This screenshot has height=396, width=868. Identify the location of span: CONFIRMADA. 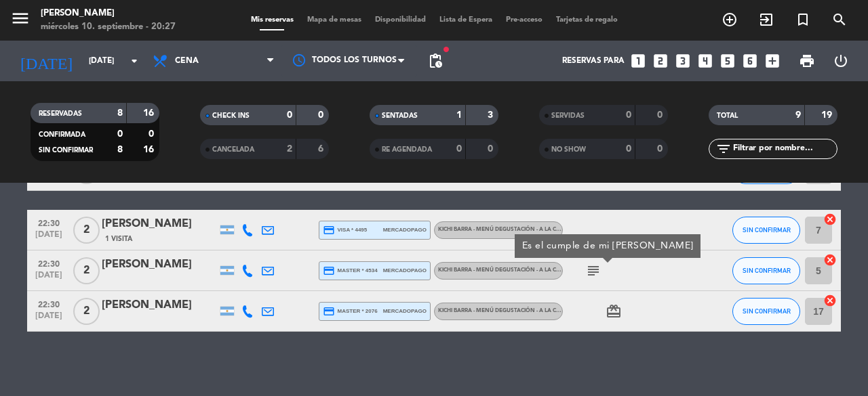
(62, 135).